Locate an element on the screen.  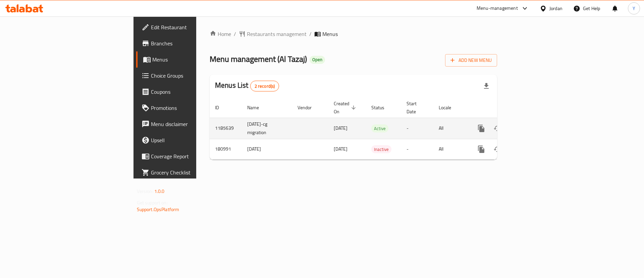
span: Add New Menu is located at coordinates (471, 60).